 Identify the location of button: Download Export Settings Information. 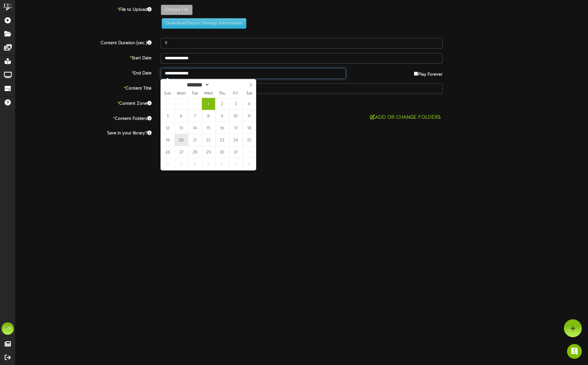
(204, 24).